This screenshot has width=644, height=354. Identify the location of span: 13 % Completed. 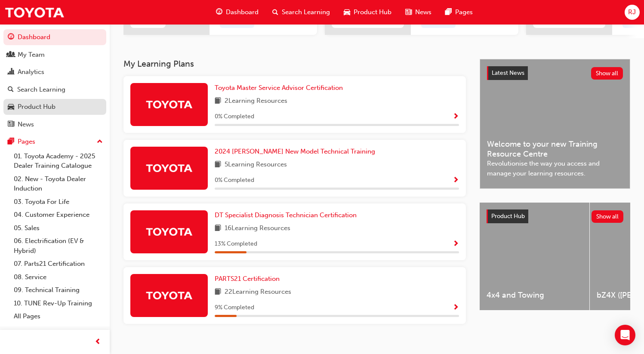
(236, 244).